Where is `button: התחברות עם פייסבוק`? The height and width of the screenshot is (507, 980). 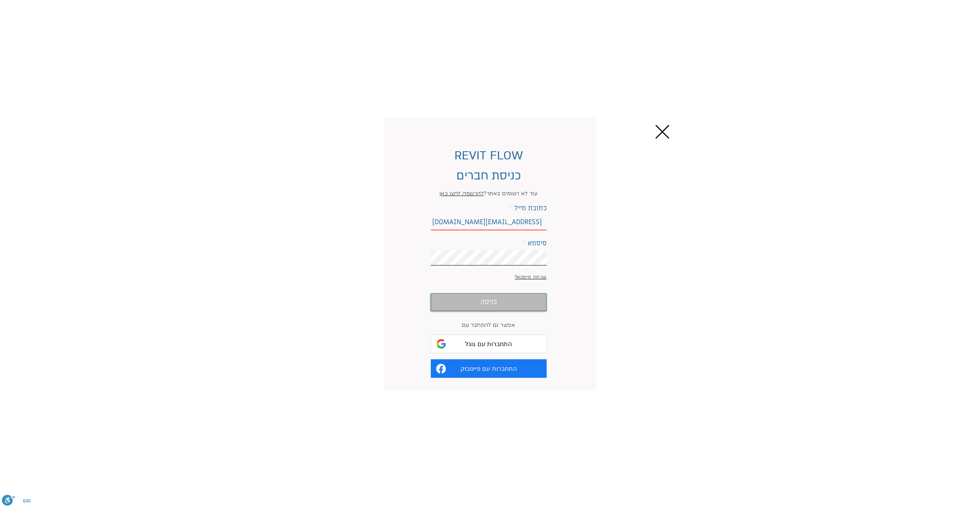
button: התחברות עם פייסבוק is located at coordinates (489, 369).